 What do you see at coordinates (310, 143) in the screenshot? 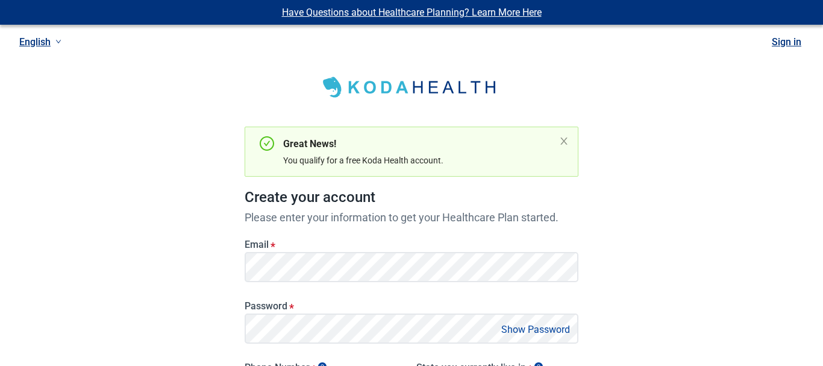
I see `strong: Great News!` at bounding box center [310, 143].